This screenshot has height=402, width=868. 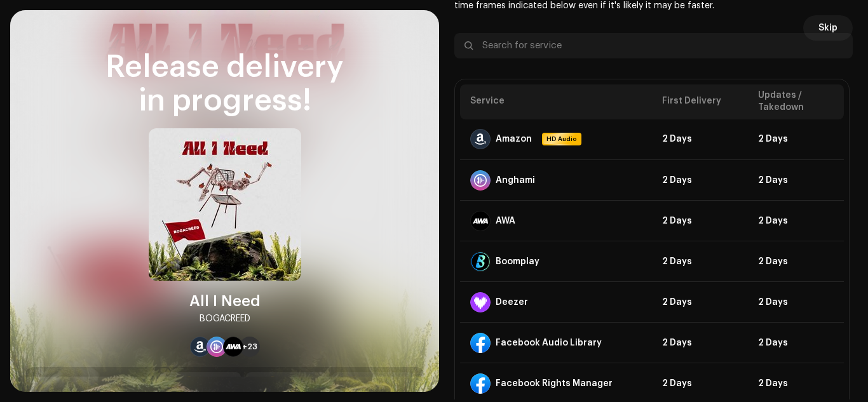 I want to click on div: AWA, so click(x=505, y=221).